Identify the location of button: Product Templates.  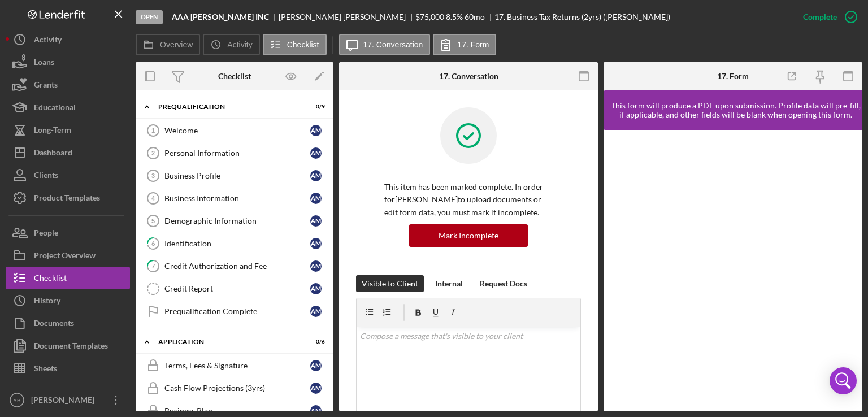
(68, 198).